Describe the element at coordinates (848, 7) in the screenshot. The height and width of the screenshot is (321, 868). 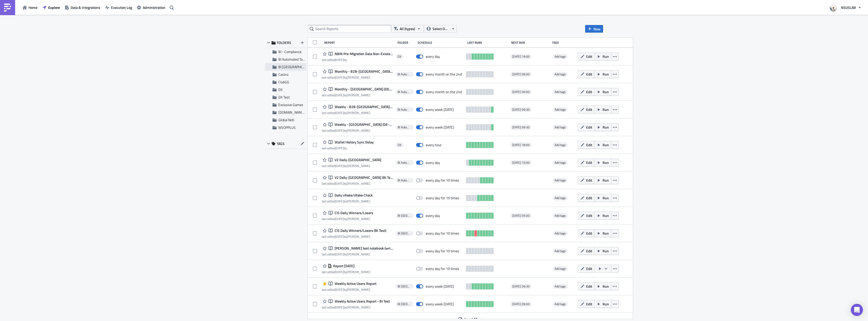
I see `span: NSUSLAB` at that location.